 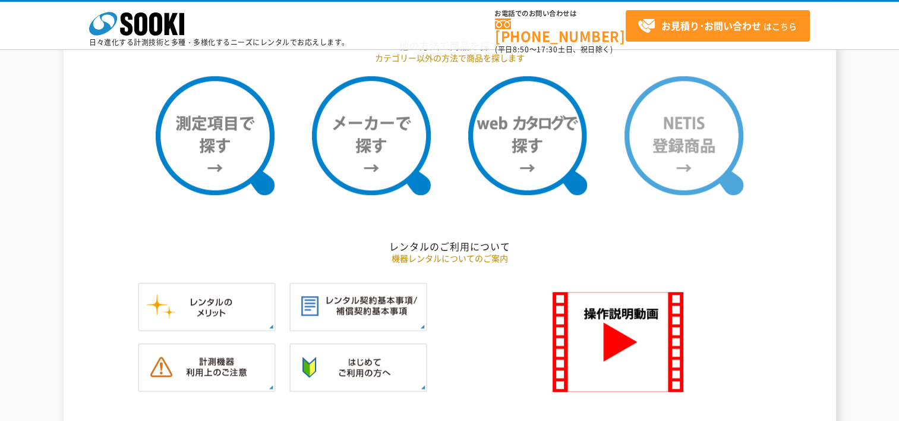 I want to click on span: はこちら, so click(x=717, y=26).